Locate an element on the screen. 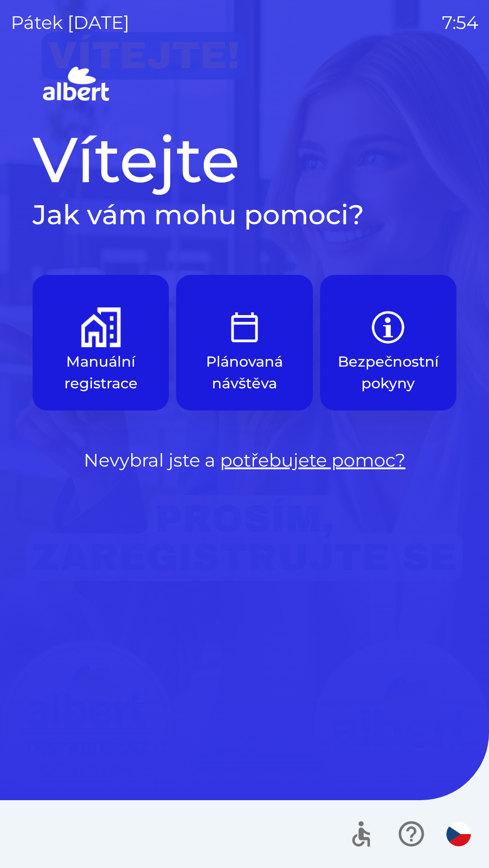  img: e9efe3d3-6003-445a-8475-3fd9a2e5368f.png is located at coordinates (244, 327).